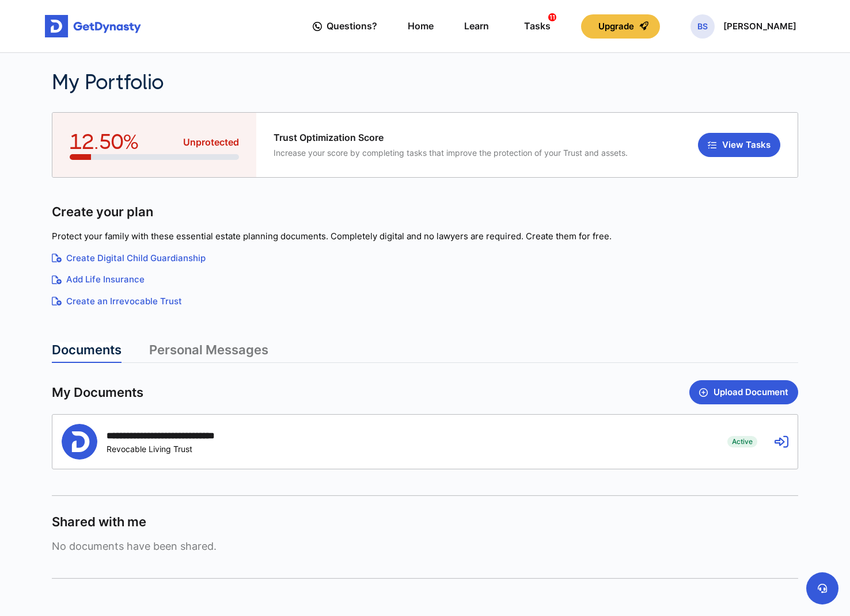 The height and width of the screenshot is (616, 850). What do you see at coordinates (328, 82) in the screenshot?
I see `h2: My Portfolio` at bounding box center [328, 82].